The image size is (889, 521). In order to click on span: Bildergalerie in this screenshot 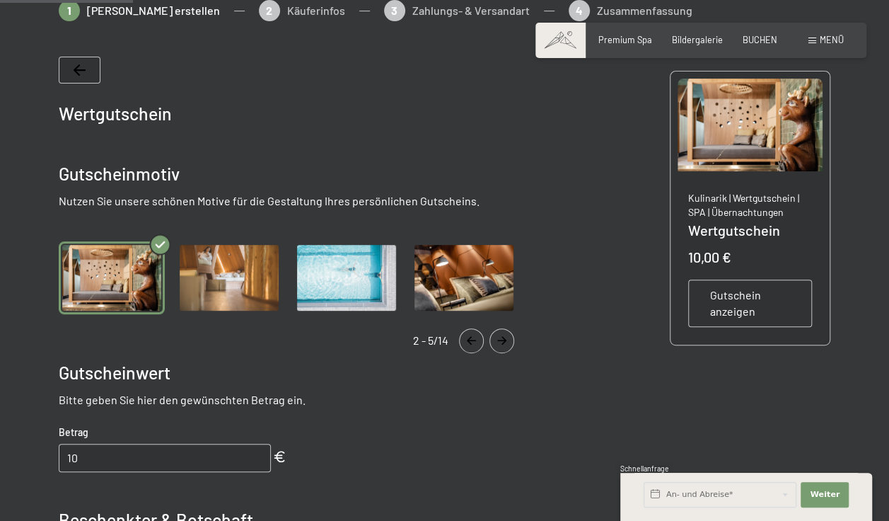, I will do `click(698, 40)`.